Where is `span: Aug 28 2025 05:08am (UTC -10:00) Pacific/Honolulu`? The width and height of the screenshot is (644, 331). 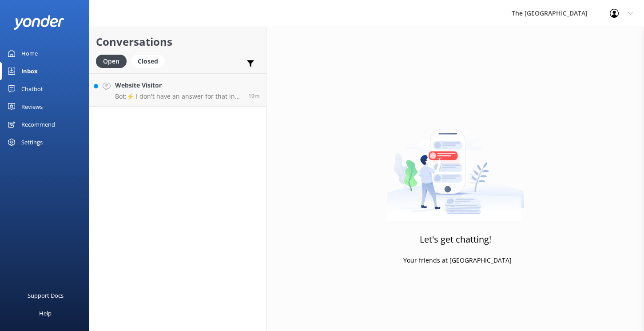
span: Aug 28 2025 05:08am (UTC -10:00) Pacific/Honolulu is located at coordinates (254, 96).